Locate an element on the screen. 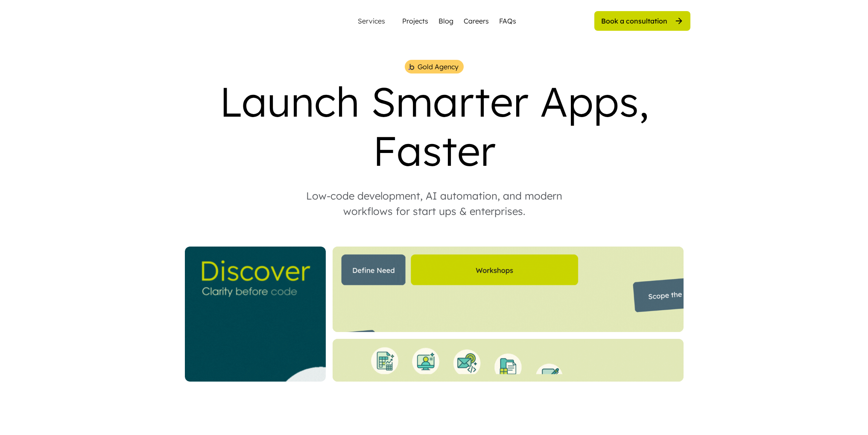 The image size is (868, 435). div: Launch Smarter Apps, Faster is located at coordinates (434, 126).